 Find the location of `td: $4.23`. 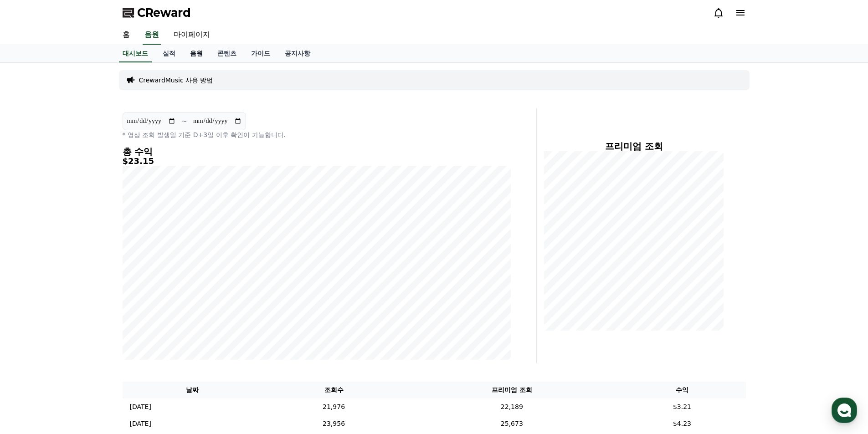

td: $4.23 is located at coordinates (682, 424).